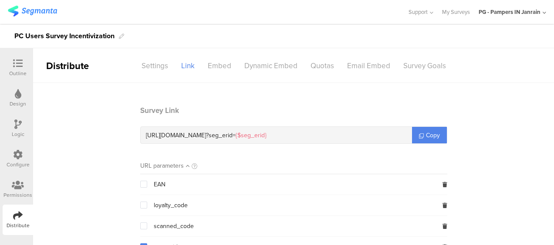  What do you see at coordinates (32, 11) in the screenshot?
I see `img: segmanta logo` at bounding box center [32, 11].